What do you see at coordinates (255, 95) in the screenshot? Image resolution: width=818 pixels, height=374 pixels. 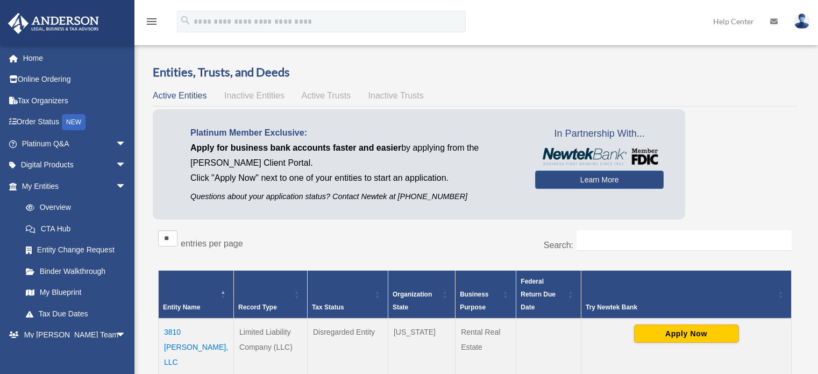 I see `span: Inactive Entities` at bounding box center [255, 95].